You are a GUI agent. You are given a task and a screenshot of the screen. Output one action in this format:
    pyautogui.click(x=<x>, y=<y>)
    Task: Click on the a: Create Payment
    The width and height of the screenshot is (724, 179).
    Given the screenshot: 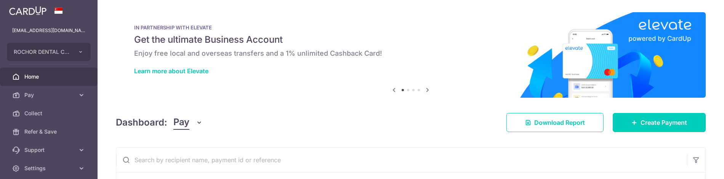 What is the action you would take?
    pyautogui.click(x=659, y=122)
    